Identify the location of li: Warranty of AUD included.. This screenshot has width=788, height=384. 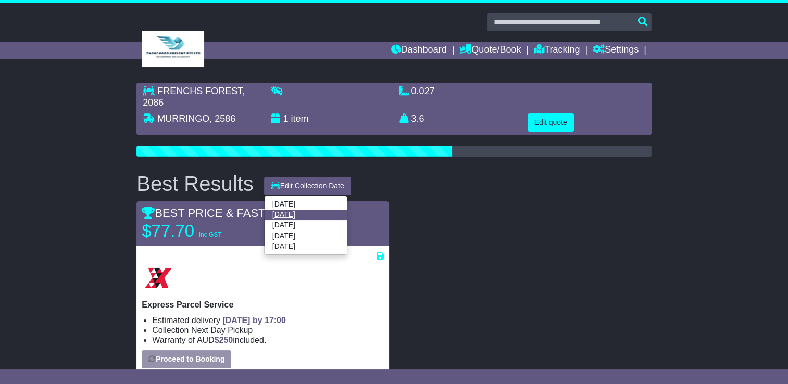
(268, 340).